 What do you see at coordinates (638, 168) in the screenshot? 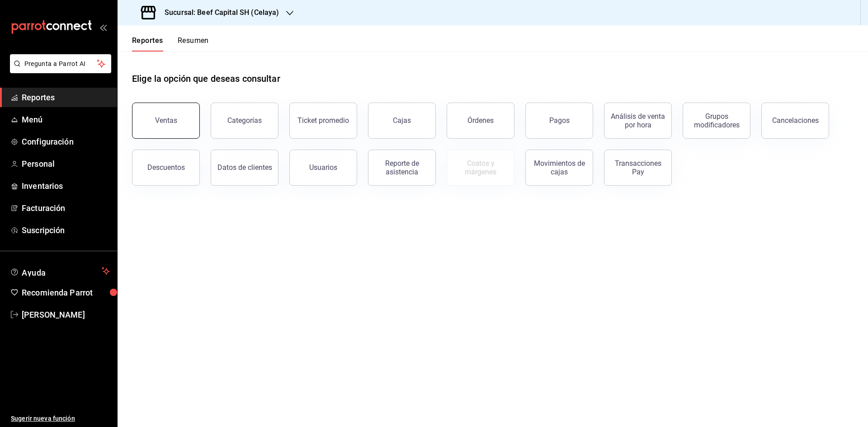
I see `button: Transacciones Pay` at bounding box center [638, 168].